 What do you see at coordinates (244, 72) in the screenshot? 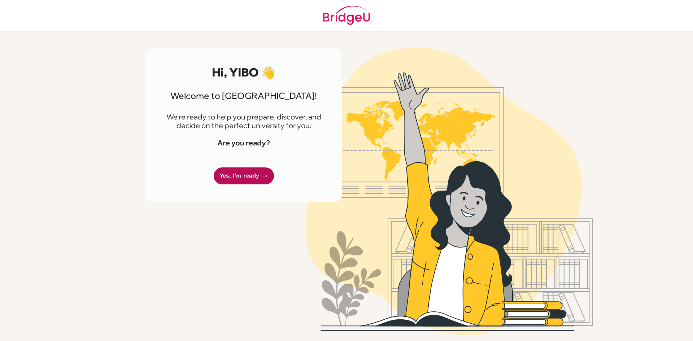
I see `h2: Hi, YIBO 👋` at bounding box center [244, 72].